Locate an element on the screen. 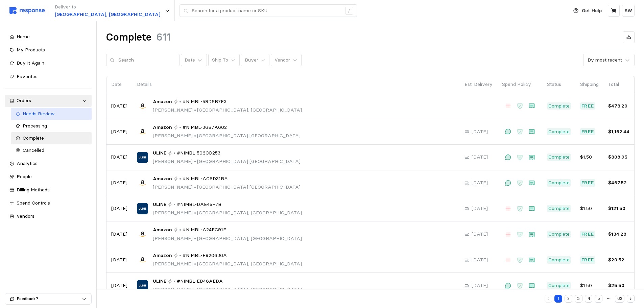 The width and height of the screenshot is (644, 308). span: People is located at coordinates (24, 176).